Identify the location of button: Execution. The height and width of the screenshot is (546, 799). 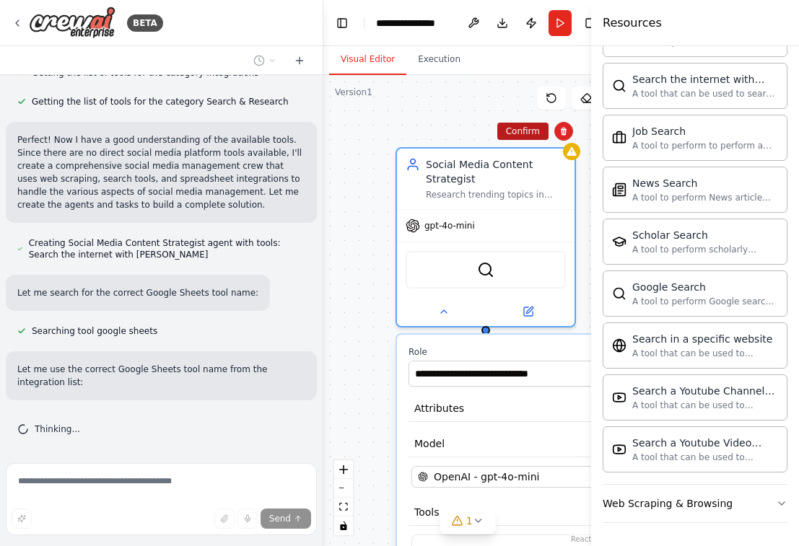
(439, 60).